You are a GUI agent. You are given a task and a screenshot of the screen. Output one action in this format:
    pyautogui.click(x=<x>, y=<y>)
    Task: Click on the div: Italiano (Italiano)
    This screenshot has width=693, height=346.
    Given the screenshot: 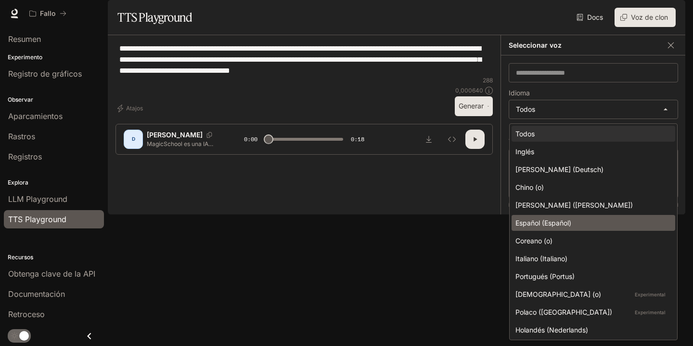 What is the action you would take?
    pyautogui.click(x=592, y=258)
    